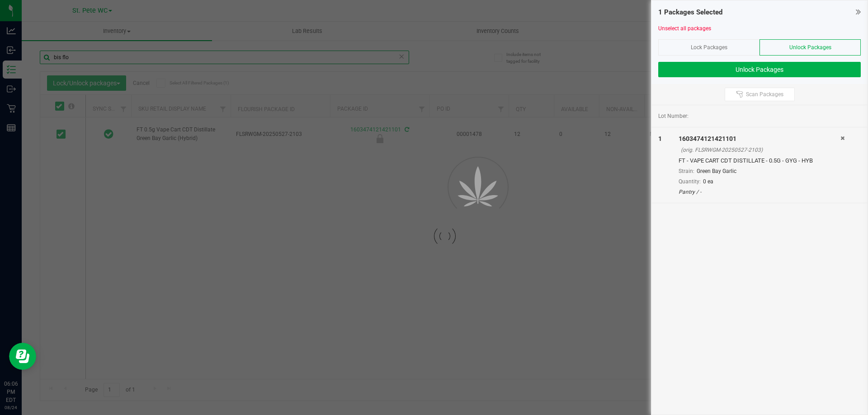 The width and height of the screenshot is (868, 415). I want to click on span: Green Bay Garlic, so click(717, 171).